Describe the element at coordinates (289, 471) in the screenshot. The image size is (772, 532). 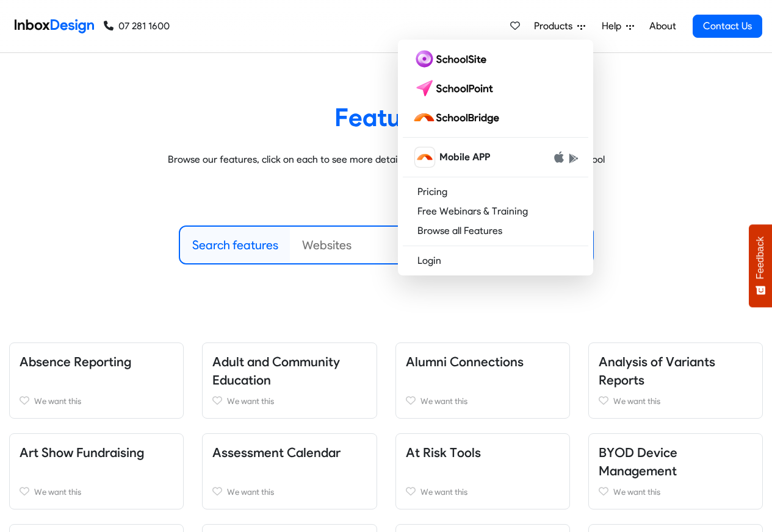
I see `div: Assessment Calendar` at that location.